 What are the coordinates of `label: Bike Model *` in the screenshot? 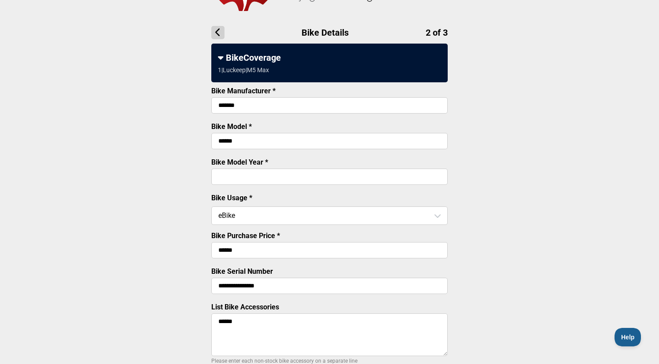 It's located at (232, 126).